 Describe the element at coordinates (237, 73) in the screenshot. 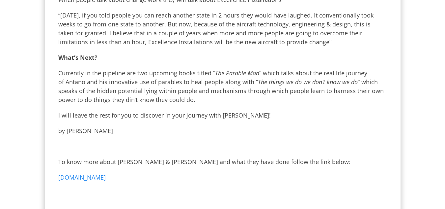

I see `i: The Parable Man` at that location.